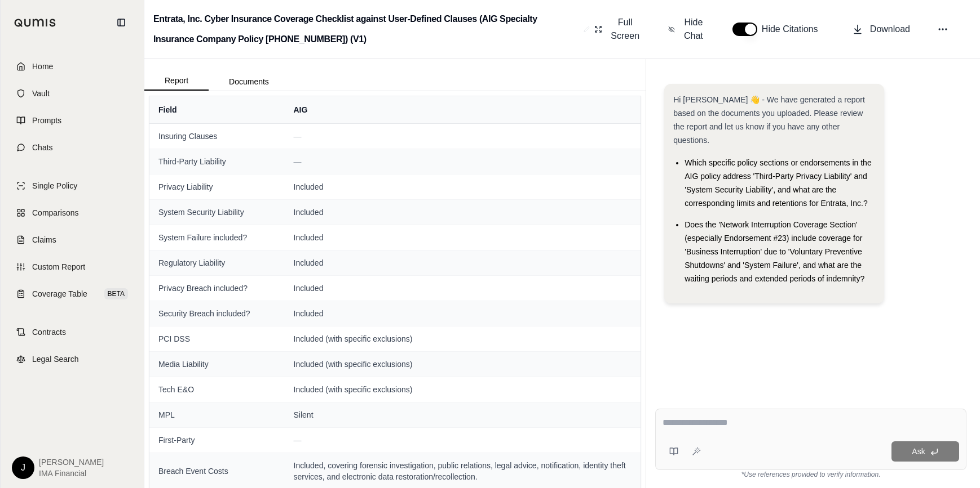 The image size is (980, 488). I want to click on span: Security Breach included?, so click(217, 314).